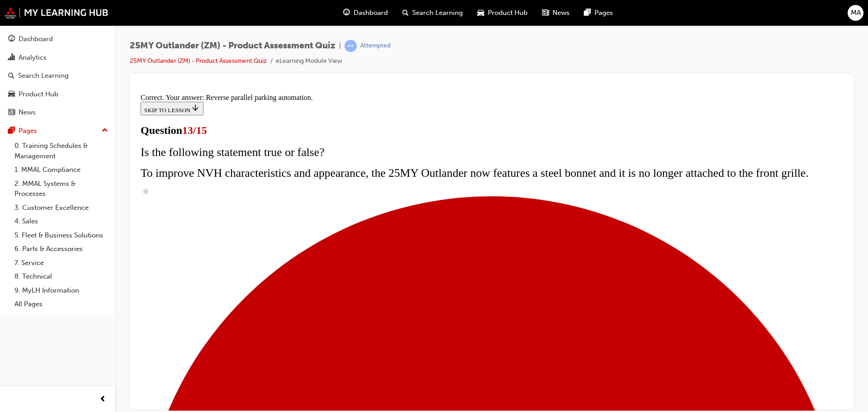 Image resolution: width=868 pixels, height=412 pixels. I want to click on a: mmal, so click(57, 12).